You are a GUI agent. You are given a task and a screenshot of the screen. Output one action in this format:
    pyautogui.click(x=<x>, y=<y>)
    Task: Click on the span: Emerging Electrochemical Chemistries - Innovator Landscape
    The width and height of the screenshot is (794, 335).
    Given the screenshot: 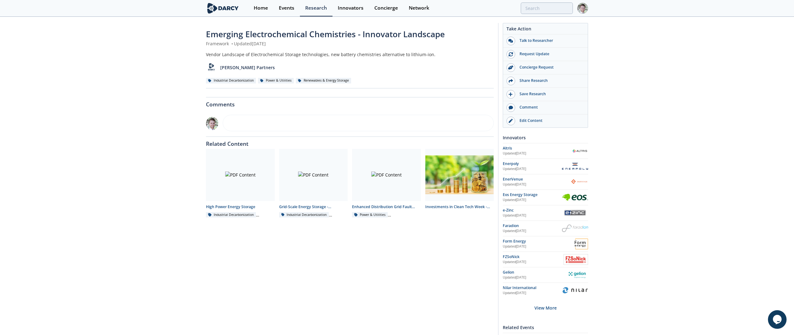 What is the action you would take?
    pyautogui.click(x=325, y=34)
    